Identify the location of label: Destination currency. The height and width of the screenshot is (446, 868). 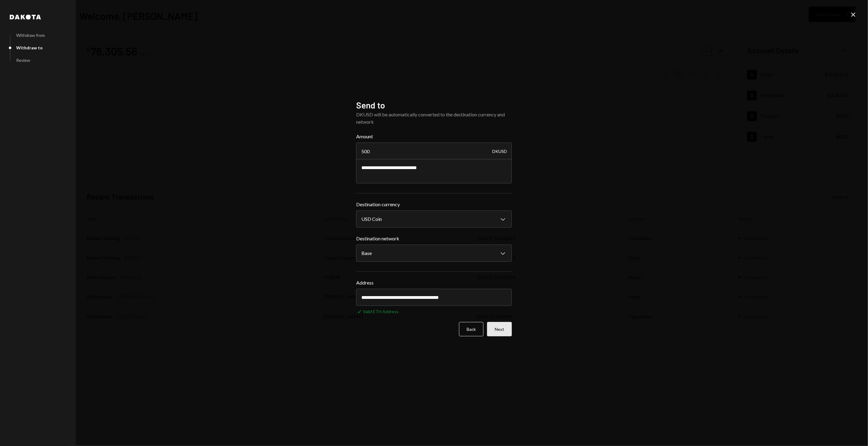
(434, 204).